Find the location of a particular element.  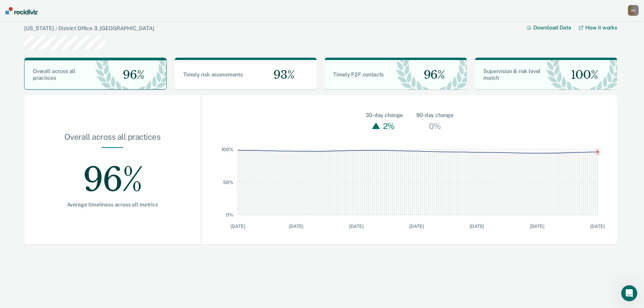

span: Supervision & risk level match is located at coordinates (512, 74).